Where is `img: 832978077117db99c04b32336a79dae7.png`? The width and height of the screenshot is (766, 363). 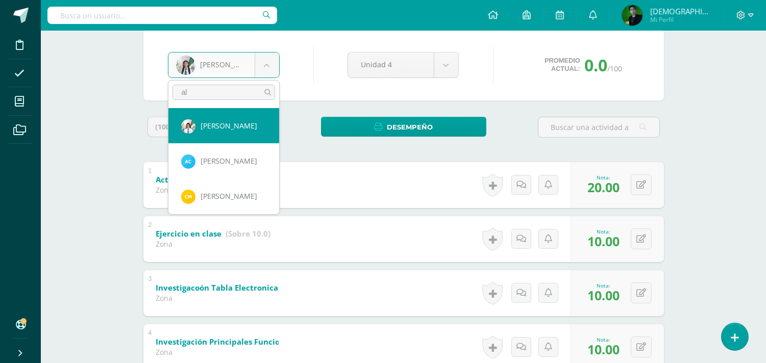 img: 832978077117db99c04b32336a79dae7.png is located at coordinates (188, 162).